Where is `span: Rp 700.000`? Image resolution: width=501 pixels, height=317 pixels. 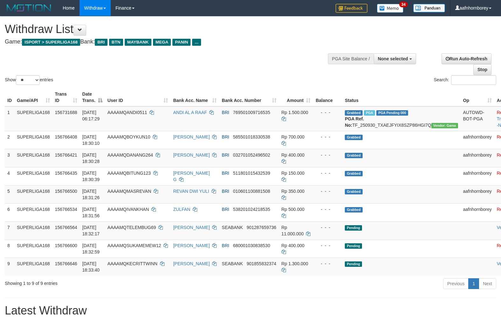
span: Rp 700.000 is located at coordinates (293, 137).